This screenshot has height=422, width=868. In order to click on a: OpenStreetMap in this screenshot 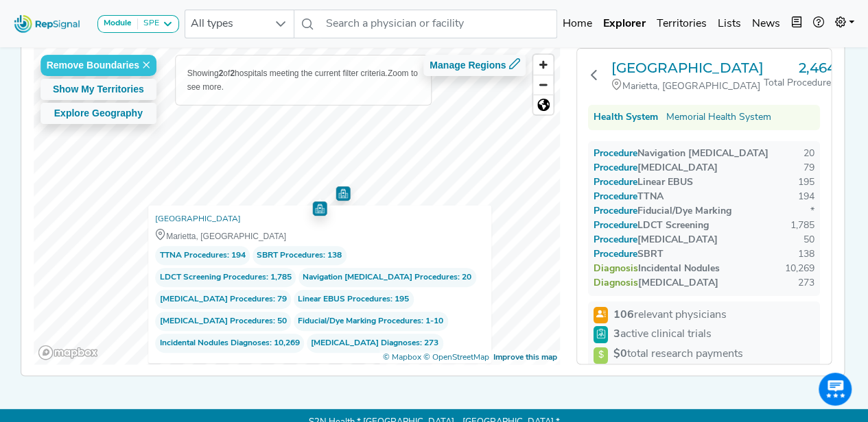, I will do `click(456, 358)`.